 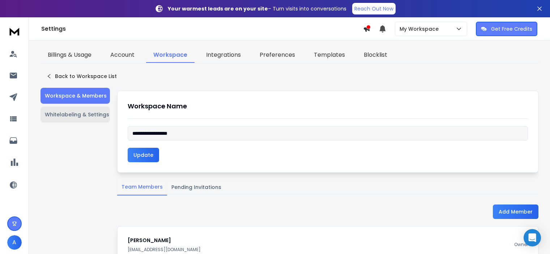 What do you see at coordinates (202, 29) in the screenshot?
I see `h1: Settings` at bounding box center [202, 29].